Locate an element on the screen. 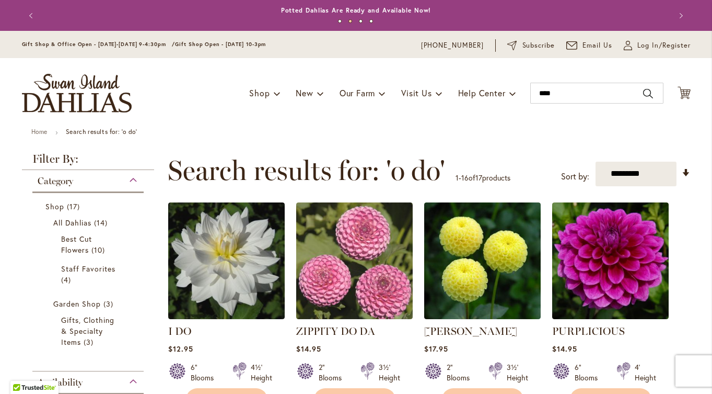 This screenshot has width=712, height=394. a: Home is located at coordinates (39, 131).